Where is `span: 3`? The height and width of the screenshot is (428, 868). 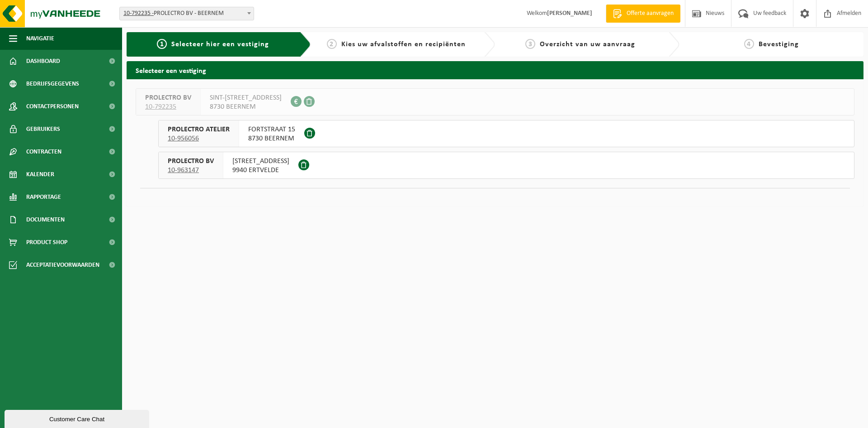
span: 3 is located at coordinates (531, 44).